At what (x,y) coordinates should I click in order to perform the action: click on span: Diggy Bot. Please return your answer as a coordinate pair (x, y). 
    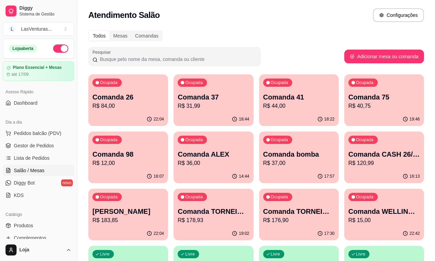
    Looking at the image, I should click on (24, 183).